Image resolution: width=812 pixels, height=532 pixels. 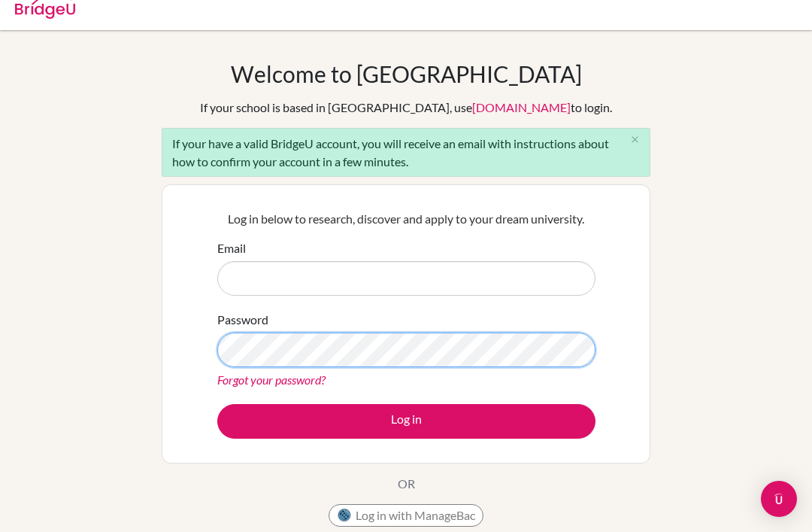 What do you see at coordinates (406, 516) in the screenshot?
I see `button: Log in with ManageBac` at bounding box center [406, 516].